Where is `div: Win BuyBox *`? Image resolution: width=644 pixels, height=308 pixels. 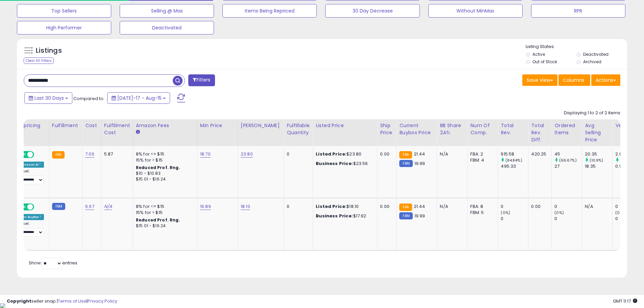
div: Win BuyBox * is located at coordinates (31, 217).